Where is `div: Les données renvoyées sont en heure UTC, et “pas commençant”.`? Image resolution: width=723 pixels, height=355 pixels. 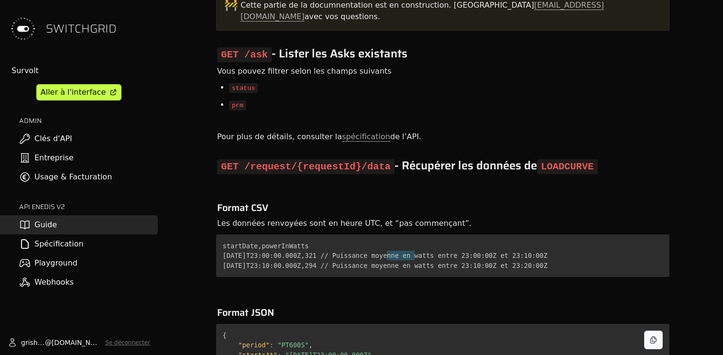
div: Les données renvoyées sont en heure UTC, et “pas commençant”. is located at coordinates (443, 223).